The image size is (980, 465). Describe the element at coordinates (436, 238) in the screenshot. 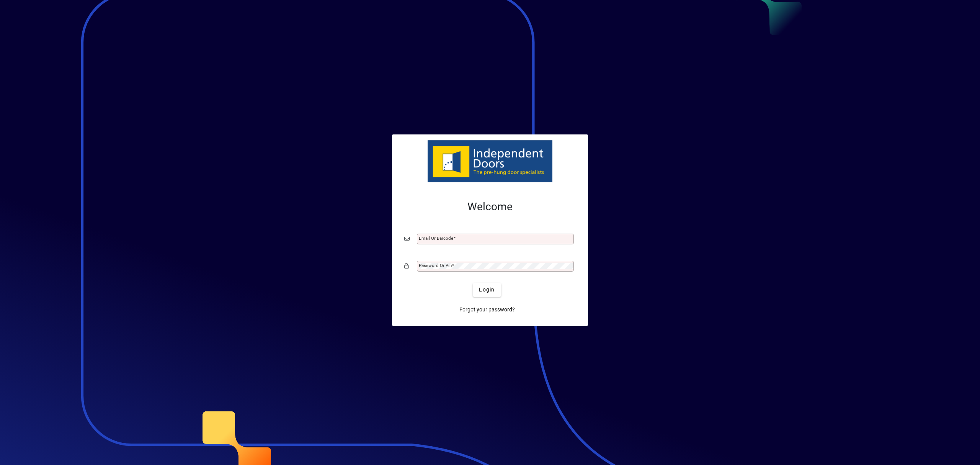

I see `mat-label: Email or Barcode` at that location.